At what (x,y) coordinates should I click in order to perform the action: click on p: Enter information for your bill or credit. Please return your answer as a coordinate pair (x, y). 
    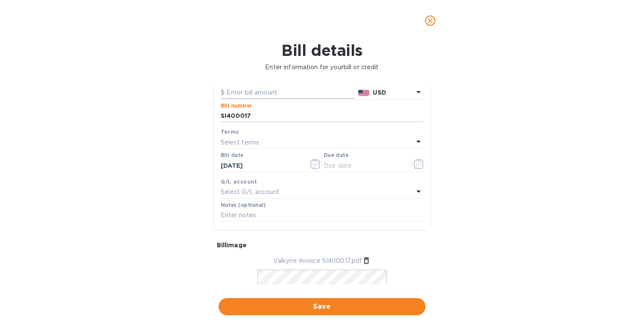
    Looking at the image, I should click on (322, 67).